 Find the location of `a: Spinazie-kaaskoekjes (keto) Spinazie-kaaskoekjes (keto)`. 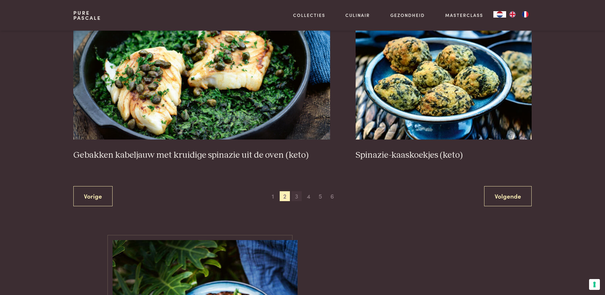

a: Spinazie-kaaskoekjes (keto) Spinazie-kaaskoekjes (keto) is located at coordinates (444, 86).